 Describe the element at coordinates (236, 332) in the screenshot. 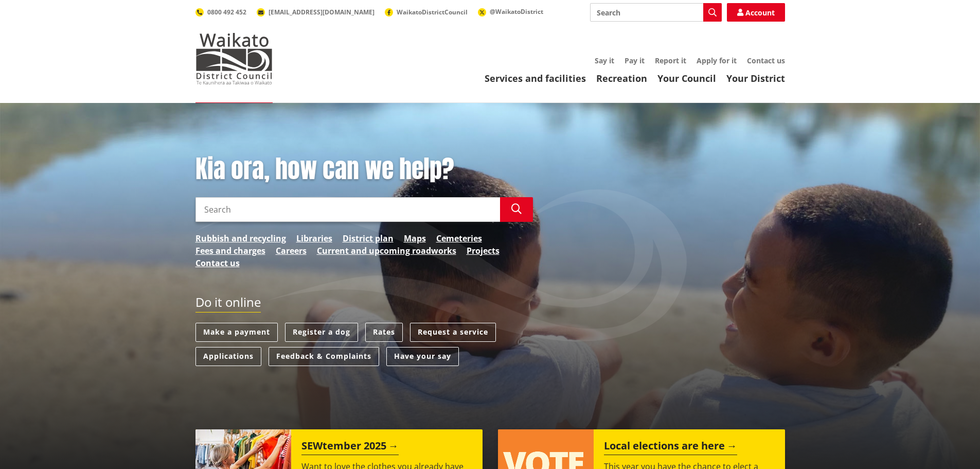

I see `a: Make a payment` at that location.